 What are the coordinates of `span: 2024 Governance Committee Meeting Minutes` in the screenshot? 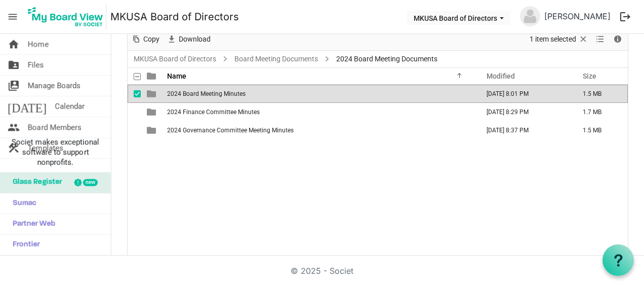 It's located at (230, 130).